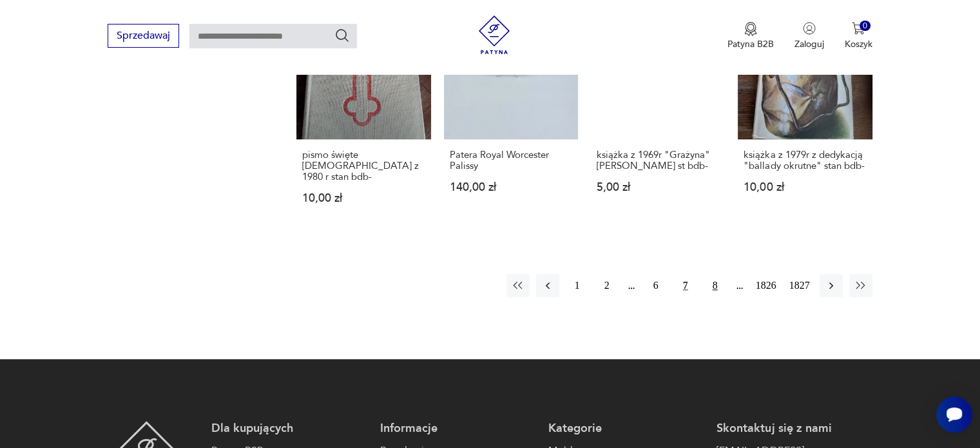 This screenshot has height=448, width=980. I want to click on img: Ikona medalu, so click(751, 29).